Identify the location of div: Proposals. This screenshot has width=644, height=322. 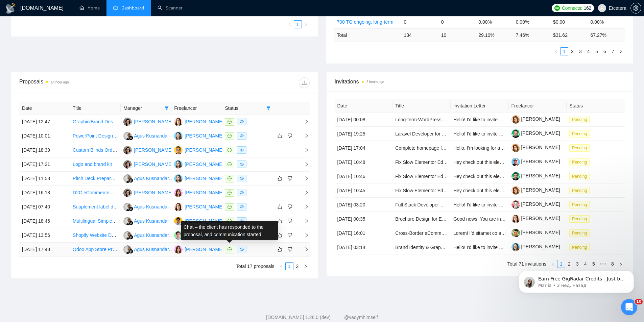
(92, 83).